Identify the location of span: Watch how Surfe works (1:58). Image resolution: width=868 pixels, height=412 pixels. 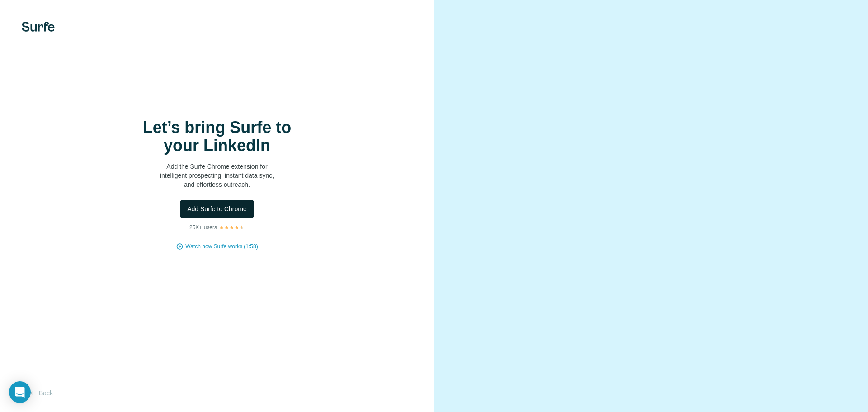
(222, 246).